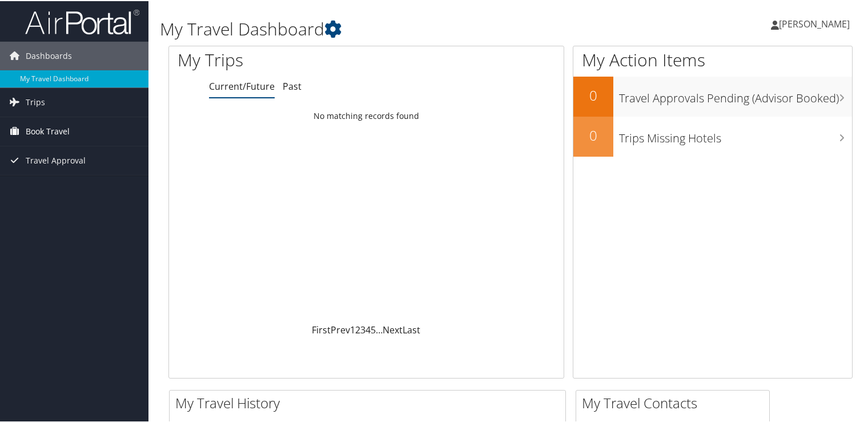  What do you see at coordinates (284, 59) in the screenshot?
I see `h1: My Trips` at bounding box center [284, 59].